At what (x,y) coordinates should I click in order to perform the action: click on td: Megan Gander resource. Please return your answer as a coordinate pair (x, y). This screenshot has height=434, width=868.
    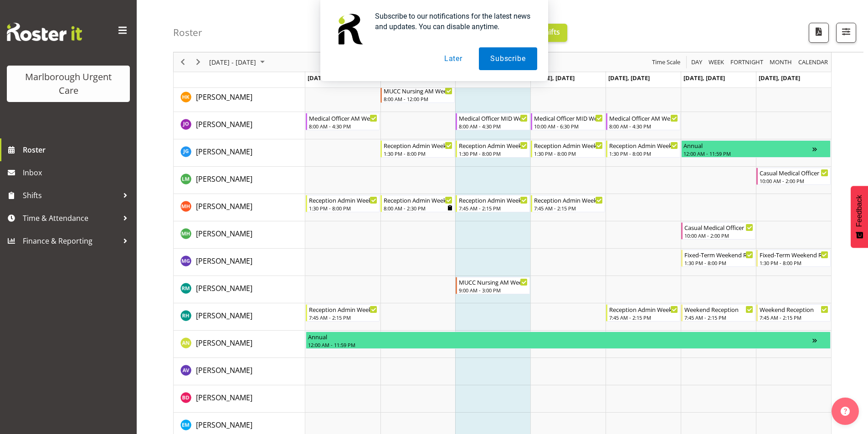
    Looking at the image, I should click on (239, 262).